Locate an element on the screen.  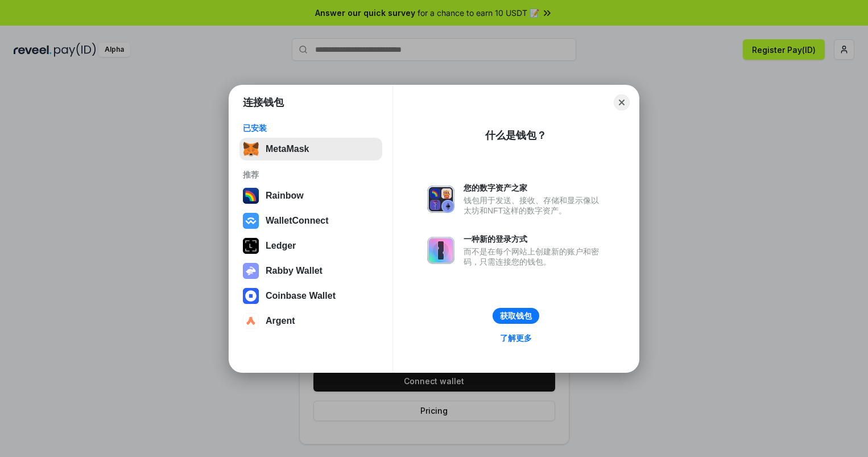
button: Coinbase Wallet is located at coordinates (311, 297).